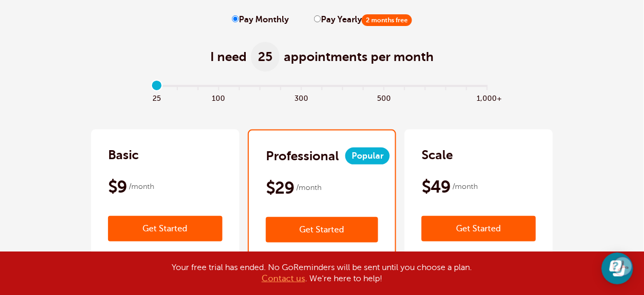 The width and height of the screenshot is (644, 295). Describe the element at coordinates (487, 97) in the screenshot. I see `span: 1,000+` at that location.